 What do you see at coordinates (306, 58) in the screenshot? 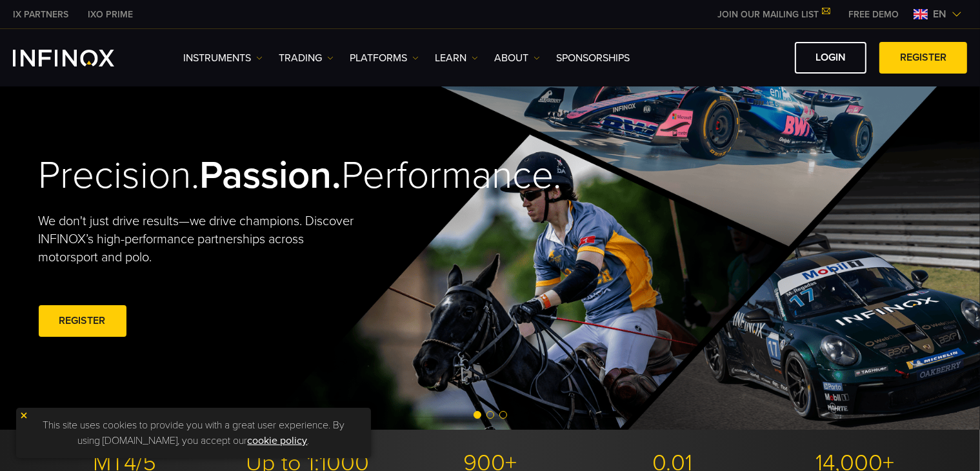
I see `a: TRADING` at bounding box center [306, 58].